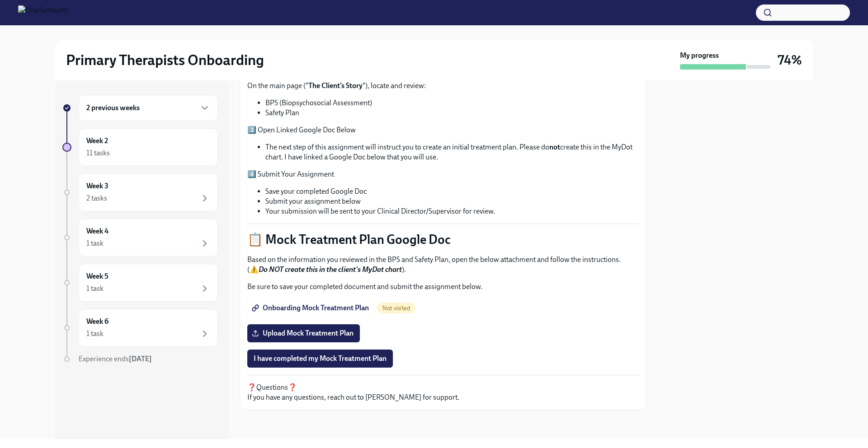  Describe the element at coordinates (140, 238) in the screenshot. I see `a: Week 41 task` at that location.